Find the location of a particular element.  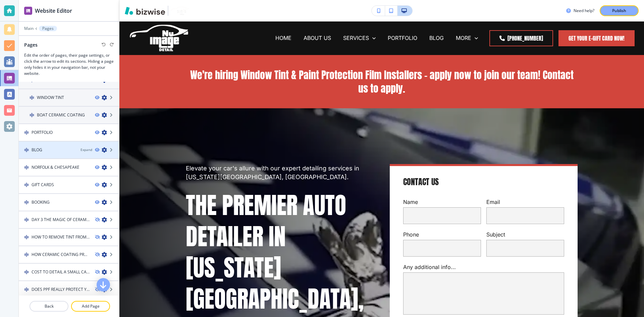

p: Subject is located at coordinates (525, 234).